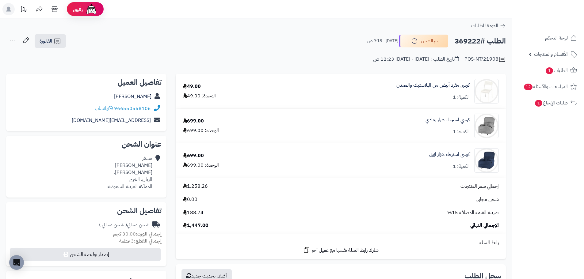 This screenshot has width=584, height=279. What do you see at coordinates (487, 200) in the screenshot?
I see `span: شحن مجاني` at bounding box center [487, 200].